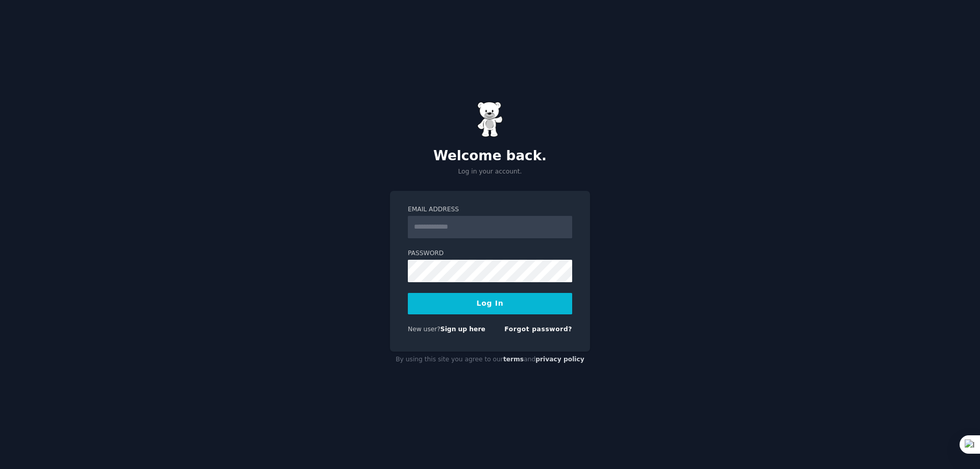 The image size is (980, 469). What do you see at coordinates (559, 359) in the screenshot?
I see `a: privacy policy` at bounding box center [559, 359].